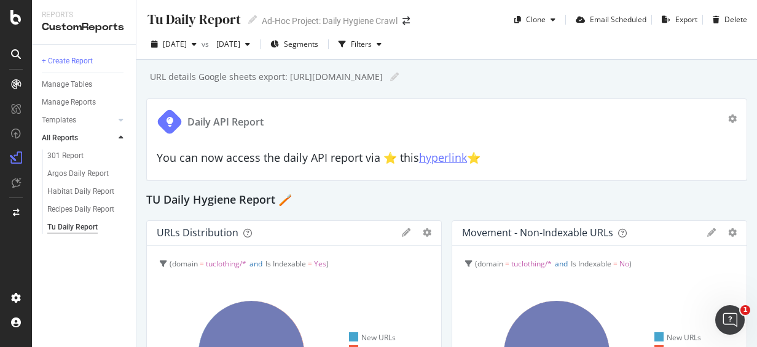 This screenshot has width=757, height=347. What do you see at coordinates (447, 158) in the screenshot?
I see `h2: You can now access the daily API report via ⭐️ this ⭐️` at bounding box center [447, 158].